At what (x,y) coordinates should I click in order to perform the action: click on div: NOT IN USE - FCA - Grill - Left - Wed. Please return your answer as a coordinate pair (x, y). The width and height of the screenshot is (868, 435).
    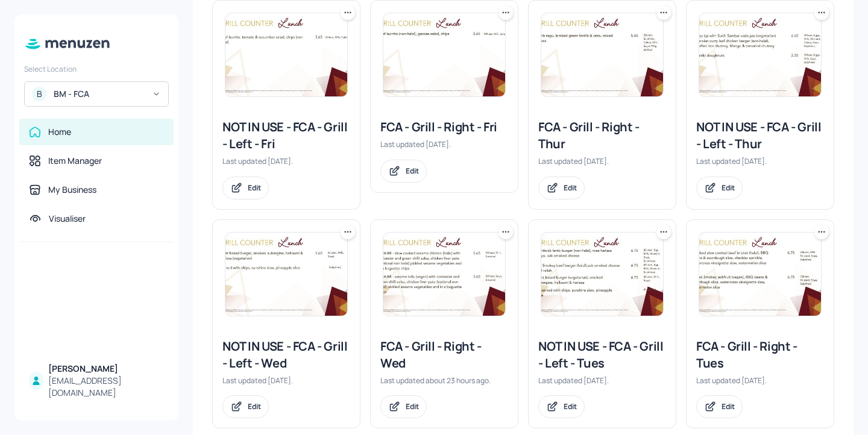
    Looking at the image, I should click on (287, 355).